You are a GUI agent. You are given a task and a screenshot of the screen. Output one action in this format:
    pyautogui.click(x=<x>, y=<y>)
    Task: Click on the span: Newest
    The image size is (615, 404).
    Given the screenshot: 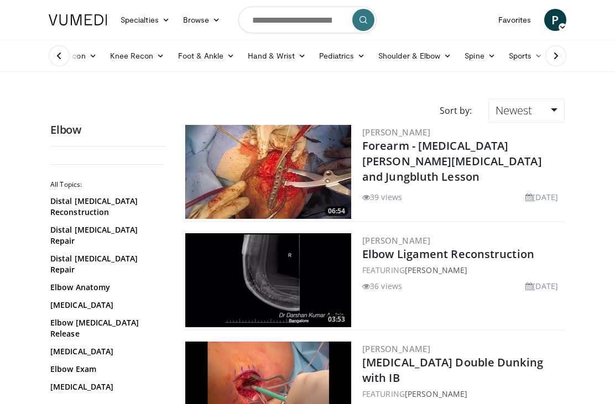 What is the action you would take?
    pyautogui.click(x=514, y=110)
    